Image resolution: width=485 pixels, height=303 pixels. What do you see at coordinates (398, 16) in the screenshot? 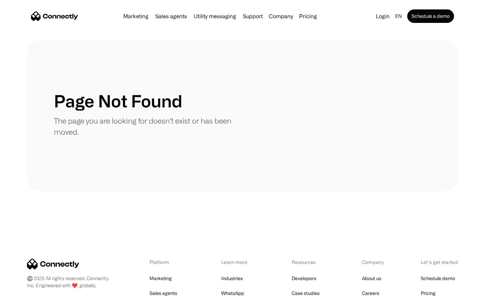
I see `div: en` at bounding box center [398, 16].